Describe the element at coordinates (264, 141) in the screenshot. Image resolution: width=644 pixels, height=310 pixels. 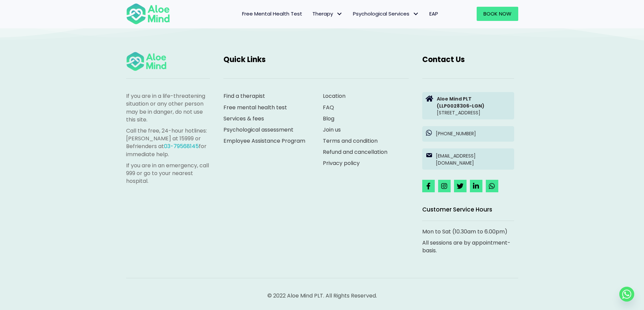
I see `a: Employee Assistance Program` at that location.